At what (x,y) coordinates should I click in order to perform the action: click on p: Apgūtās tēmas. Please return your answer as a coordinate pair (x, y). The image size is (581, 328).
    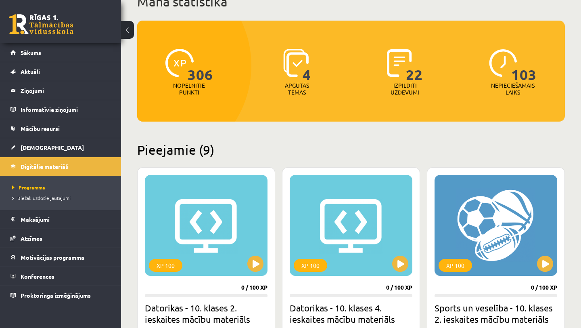
    Looking at the image, I should click on (297, 89).